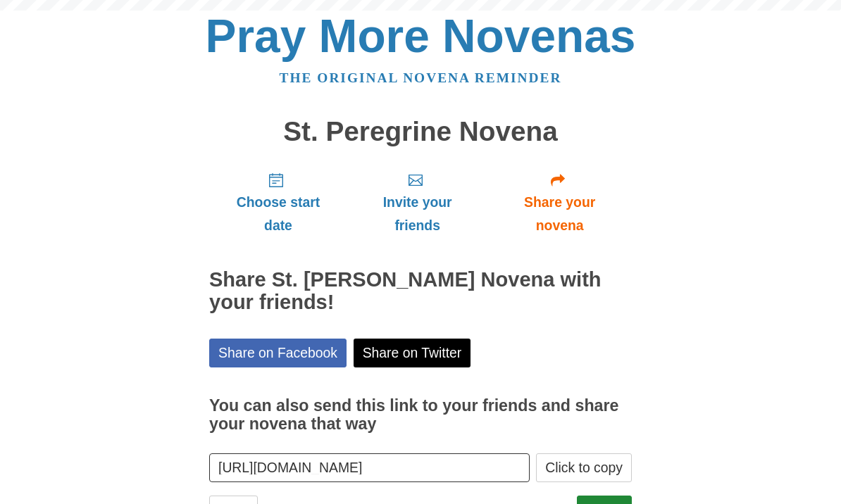 The image size is (841, 504). I want to click on span: Share your novena, so click(559, 214).